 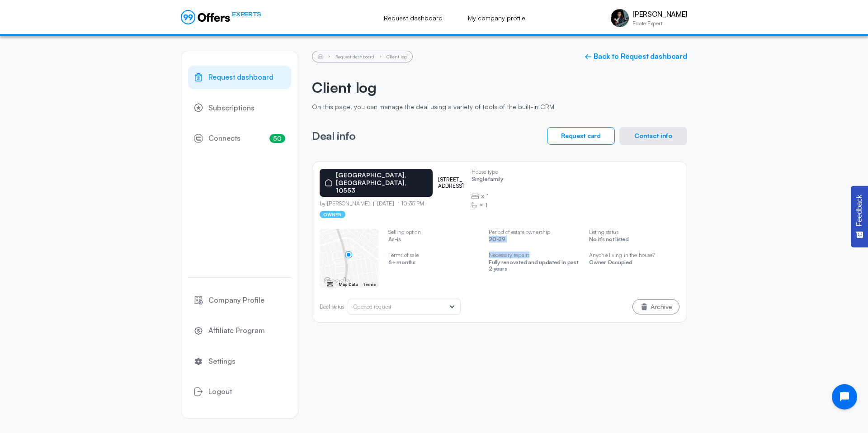 What do you see at coordinates (433, 240) in the screenshot?
I see `p: As-is` at bounding box center [433, 240].